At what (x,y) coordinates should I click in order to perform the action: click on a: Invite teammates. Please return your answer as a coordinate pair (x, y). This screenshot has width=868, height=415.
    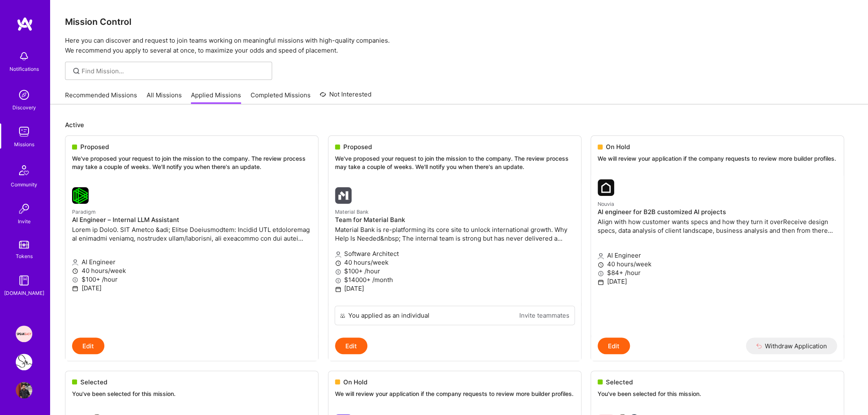
    Looking at the image, I should click on (544, 315).